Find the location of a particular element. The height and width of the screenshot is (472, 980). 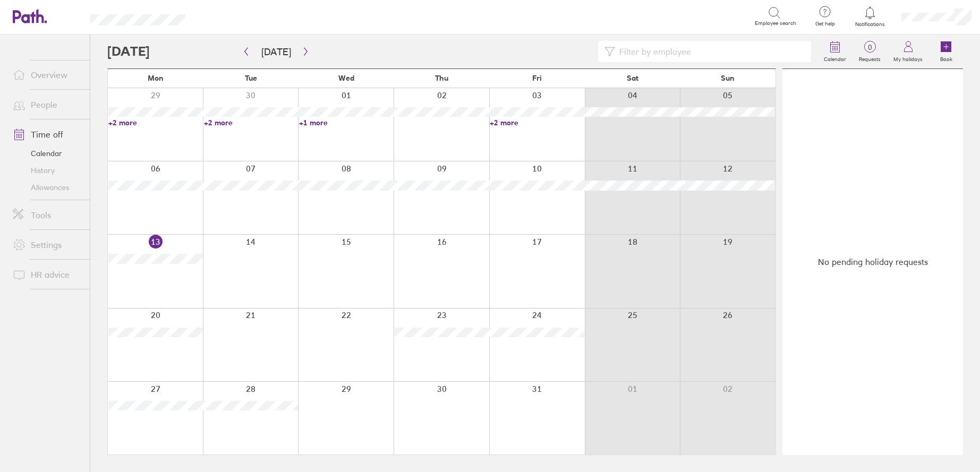

label: Requests is located at coordinates (870, 58).